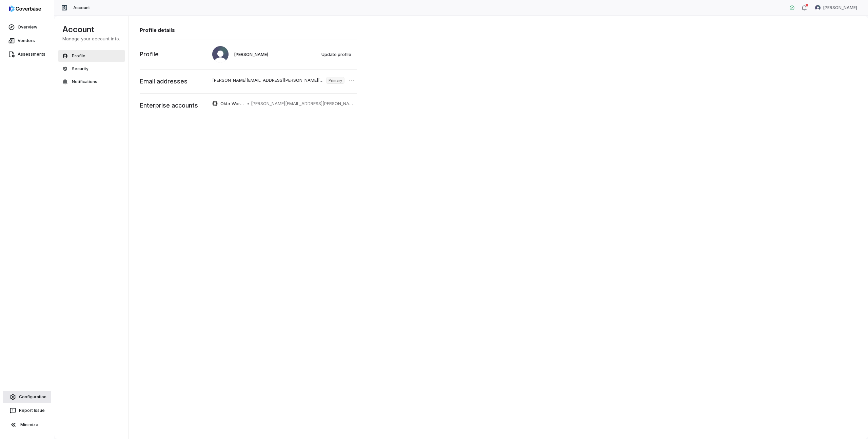 This screenshot has height=439, width=868. Describe the element at coordinates (31, 410) in the screenshot. I see `span: Report Issue` at that location.